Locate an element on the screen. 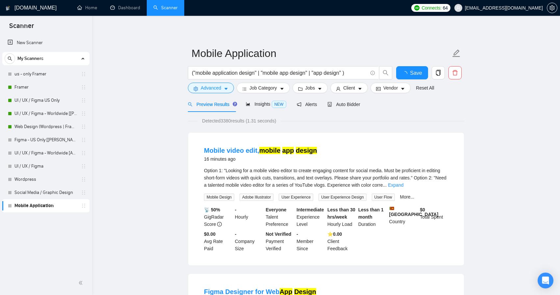 The height and width of the screenshot is (295, 560). span: edit is located at coordinates (457, 53).